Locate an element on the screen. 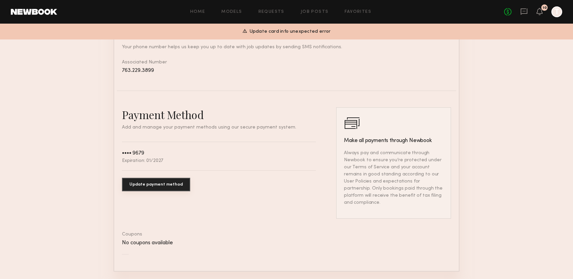 This screenshot has width=573, height=279. p: Add and manage your payment methods using our secure payment system. is located at coordinates (219, 128).